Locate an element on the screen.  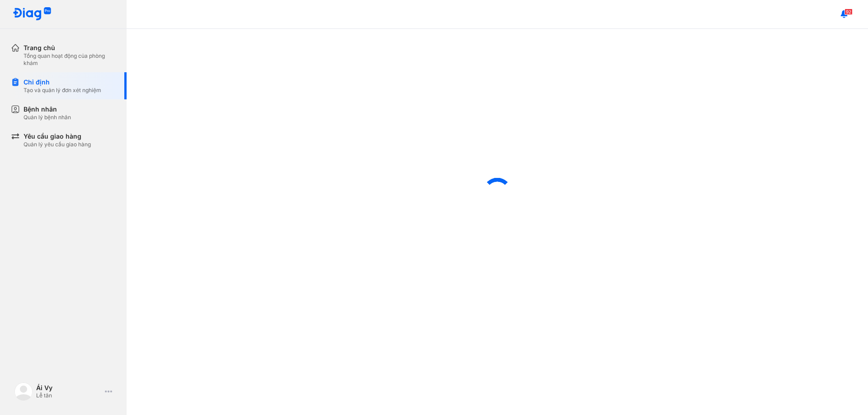
div: Tạo và quản lý đơn xét nghiệm is located at coordinates (62, 90).